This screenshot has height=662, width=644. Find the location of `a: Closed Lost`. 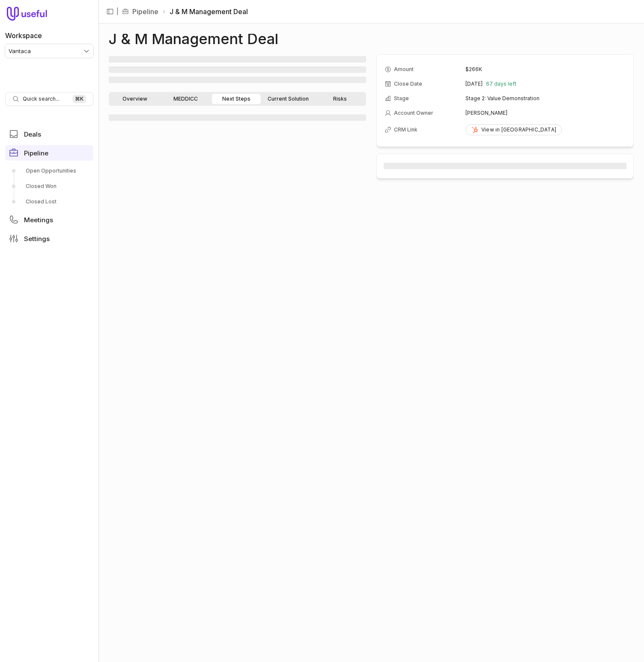

a: Closed Lost is located at coordinates (49, 201).